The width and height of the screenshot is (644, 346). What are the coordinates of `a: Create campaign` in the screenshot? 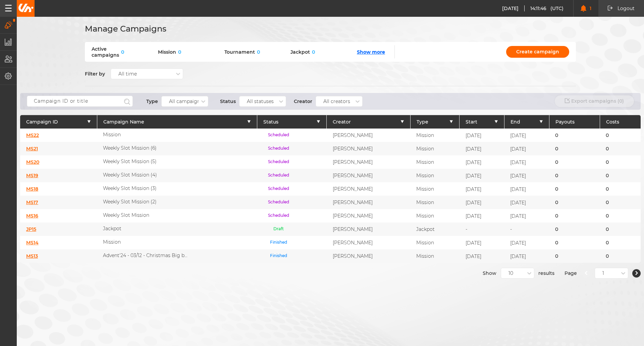 It's located at (538, 51).